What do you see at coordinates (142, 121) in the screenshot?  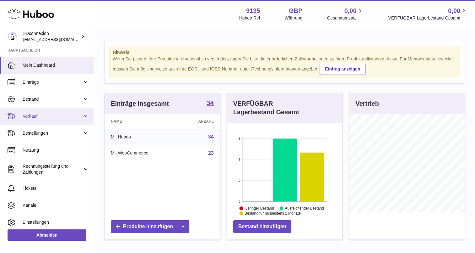 I see `th: Name` at bounding box center [142, 121].